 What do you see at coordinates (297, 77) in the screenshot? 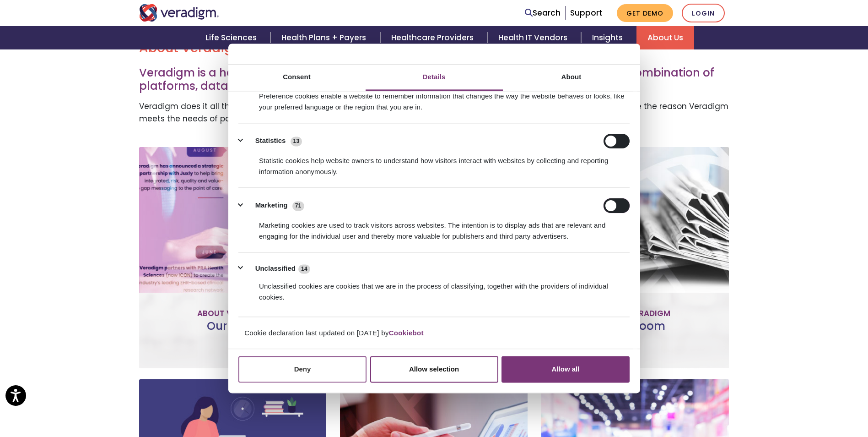
I see `a: Consent` at bounding box center [297, 77].